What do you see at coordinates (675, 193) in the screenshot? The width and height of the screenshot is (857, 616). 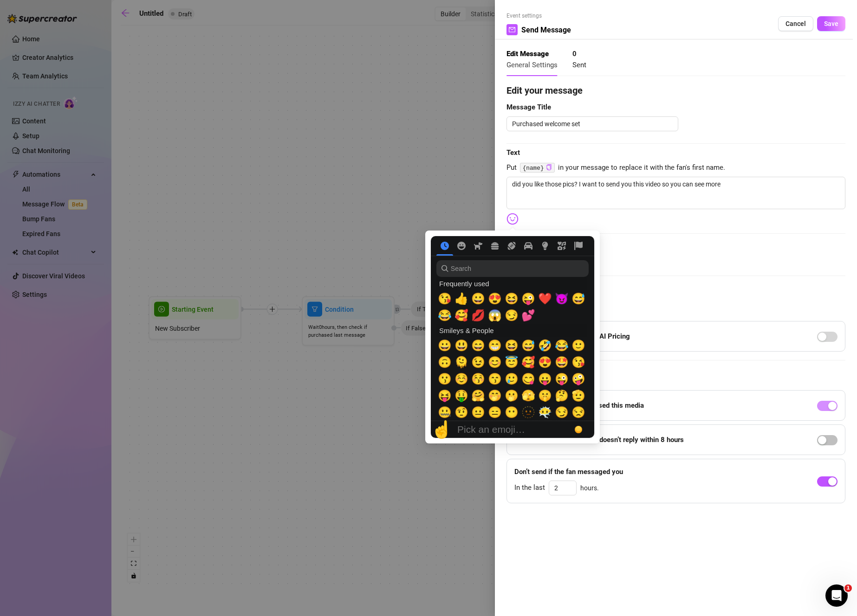 I see `textarea: did you like those pics? I want to send you this video so you can see more` at bounding box center [675, 193].